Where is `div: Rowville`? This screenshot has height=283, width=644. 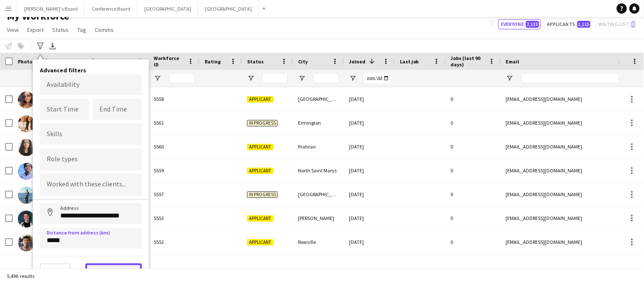 div: Rowville is located at coordinates (319, 242).